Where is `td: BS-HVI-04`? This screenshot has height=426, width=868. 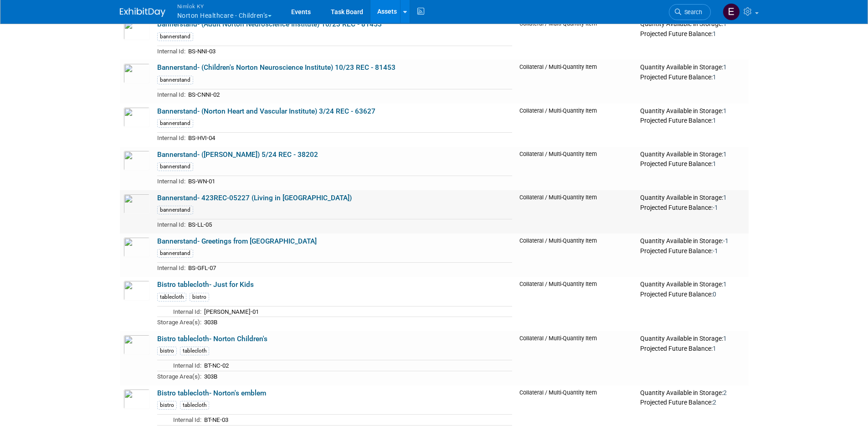 td: BS-HVI-04 is located at coordinates (349, 138).